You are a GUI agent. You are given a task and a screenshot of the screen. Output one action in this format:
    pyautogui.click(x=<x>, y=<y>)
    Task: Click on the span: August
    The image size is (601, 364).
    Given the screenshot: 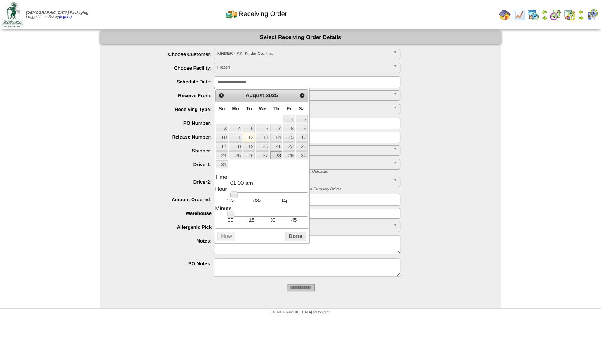 What is the action you would take?
    pyautogui.click(x=255, y=96)
    